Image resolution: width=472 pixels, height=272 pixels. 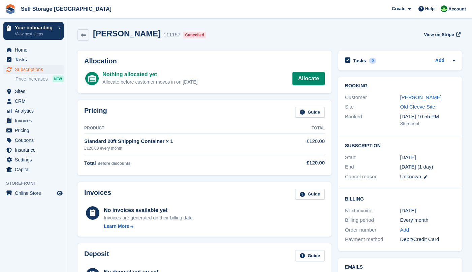 What do you see at coordinates (35, 170) in the screenshot?
I see `span: Capital` at bounding box center [35, 170].